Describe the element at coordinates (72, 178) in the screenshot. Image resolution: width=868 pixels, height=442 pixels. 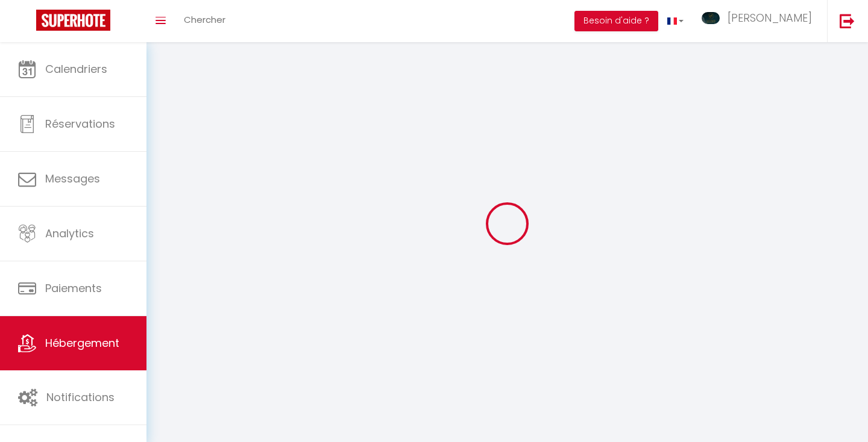
I see `span: Messages` at that location.